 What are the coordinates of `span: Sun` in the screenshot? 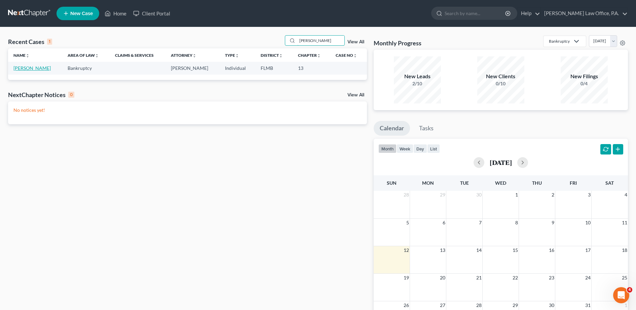 It's located at (391, 183).